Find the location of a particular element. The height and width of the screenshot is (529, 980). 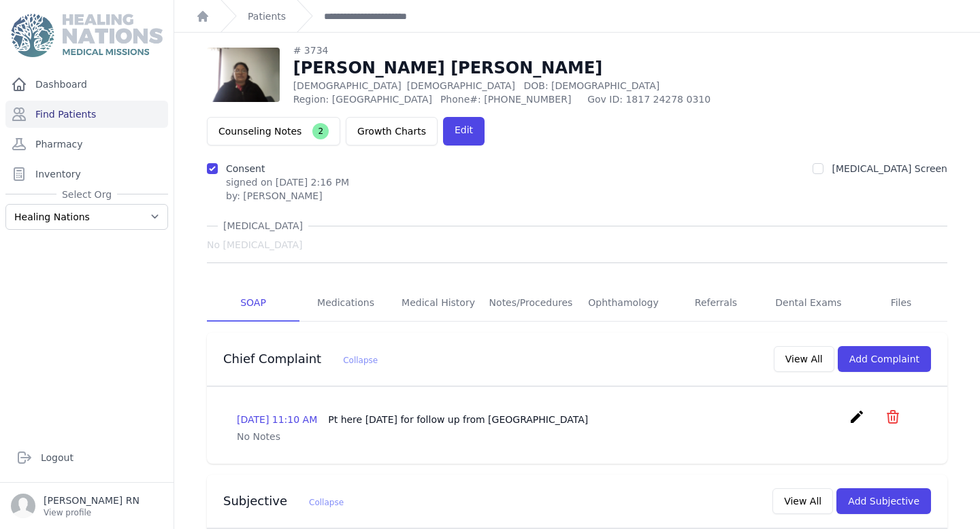

button: Counseling Notes2 is located at coordinates (274, 131).